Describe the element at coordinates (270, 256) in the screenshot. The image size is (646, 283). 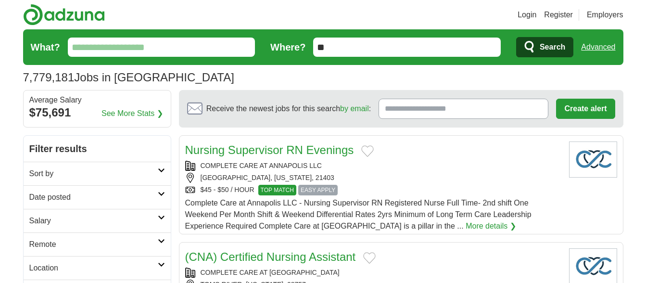
I see `a: (CNA) Certified Nursing Assistant` at that location.